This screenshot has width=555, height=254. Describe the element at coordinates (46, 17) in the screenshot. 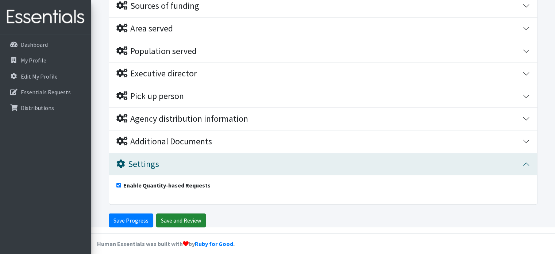

I see `img: HumanEssentials` at that location.